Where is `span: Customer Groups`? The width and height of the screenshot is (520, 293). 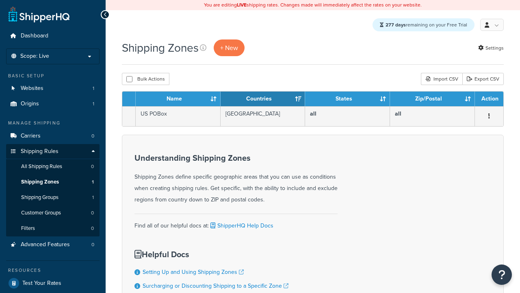
span: Customer Groups is located at coordinates (41, 213).